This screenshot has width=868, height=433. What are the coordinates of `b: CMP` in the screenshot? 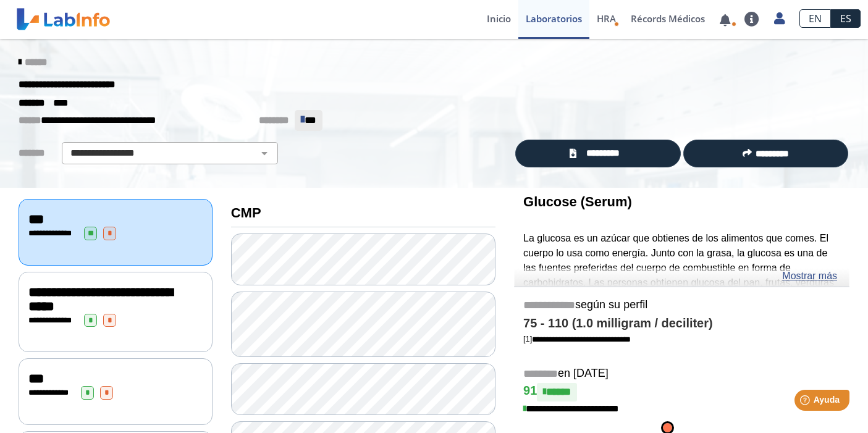 It's located at (246, 213).